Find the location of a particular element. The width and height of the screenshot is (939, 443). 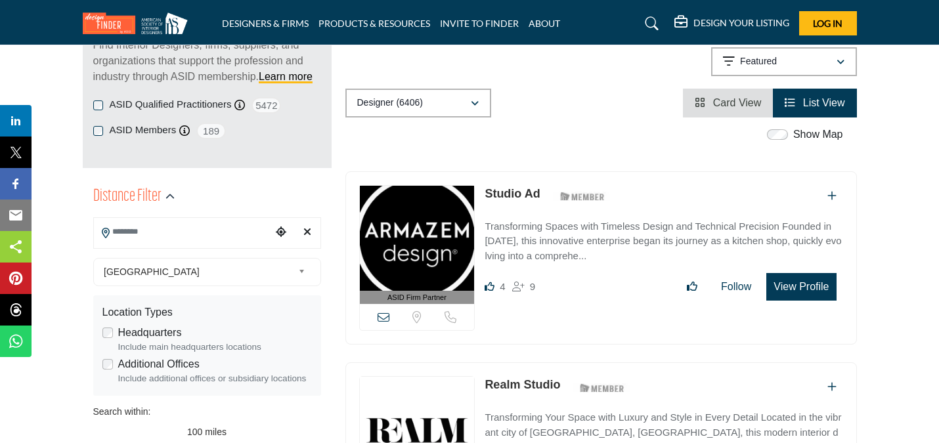

label: ASID Qualified Practitioners is located at coordinates (171, 104).